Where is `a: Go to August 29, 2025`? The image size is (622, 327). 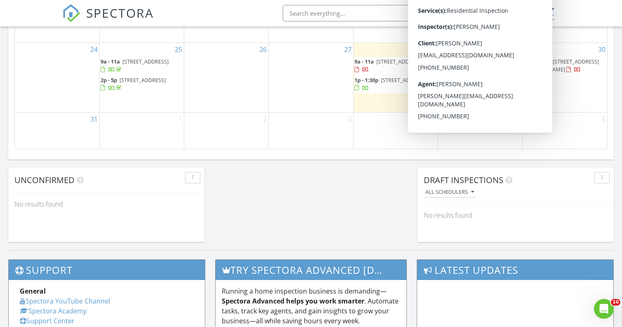
a: Go to August 29, 2025 is located at coordinates (517, 49).